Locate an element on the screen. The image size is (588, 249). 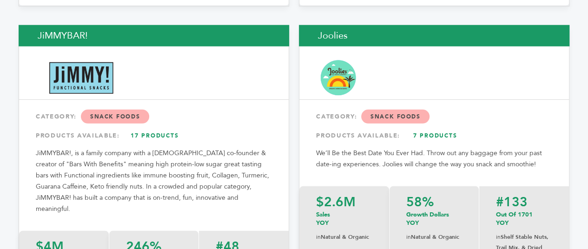
p: Out of 1701 is located at coordinates (524, 219).